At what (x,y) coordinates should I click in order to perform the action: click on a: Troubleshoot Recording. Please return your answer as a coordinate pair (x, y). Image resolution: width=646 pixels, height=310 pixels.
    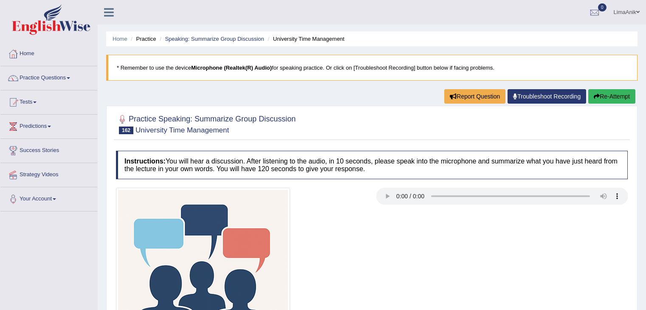
    Looking at the image, I should click on (546, 96).